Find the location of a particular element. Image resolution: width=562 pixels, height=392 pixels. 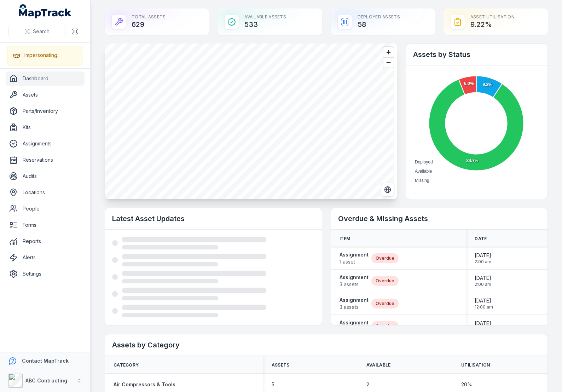

a: Alerts is located at coordinates (45, 258).